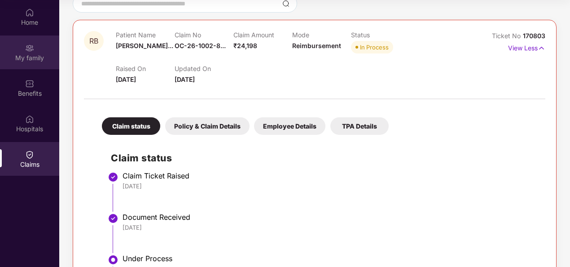 This screenshot has width=570, height=267. Describe the element at coordinates (30, 154) in the screenshot. I see `img: svg+xml;base64,PHN2ZyBpZD0iQ2xhaW0iIHhtbG5zPSJodHRwOi8vd3d3LnczLm9yZy8yMDAwL3N2ZyIgd2lkdGg9IjIwIi...` at that location.